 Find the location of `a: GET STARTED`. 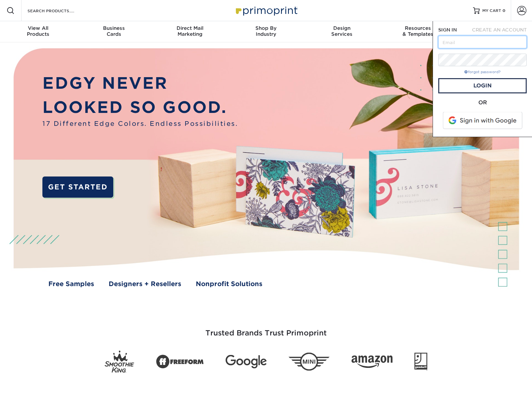

a: GET STARTED is located at coordinates (77, 187).